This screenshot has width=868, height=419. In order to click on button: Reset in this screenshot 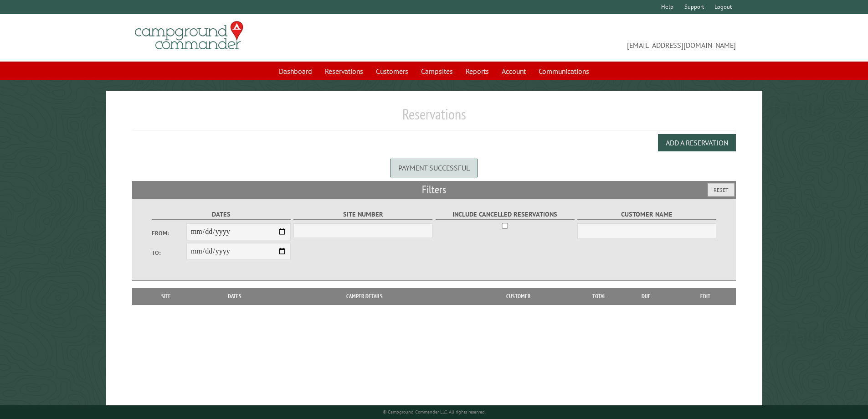, I will do `click(721, 190)`.